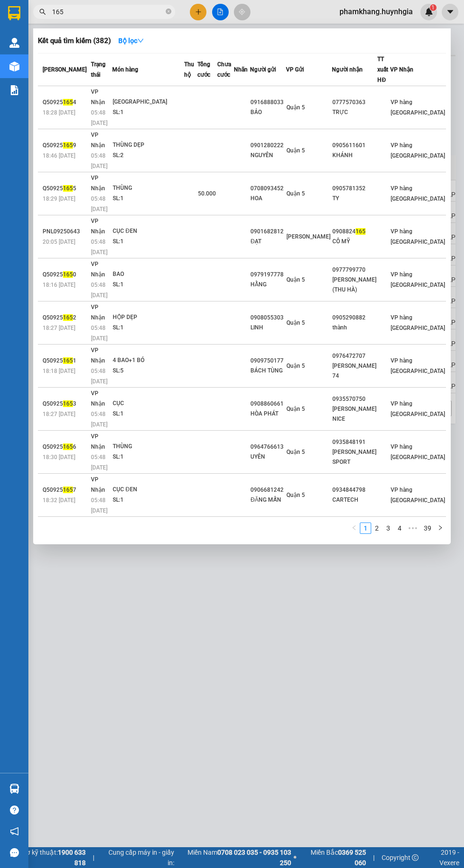  What do you see at coordinates (65, 318) in the screenshot?
I see `div: Q50925 2` at bounding box center [65, 318].